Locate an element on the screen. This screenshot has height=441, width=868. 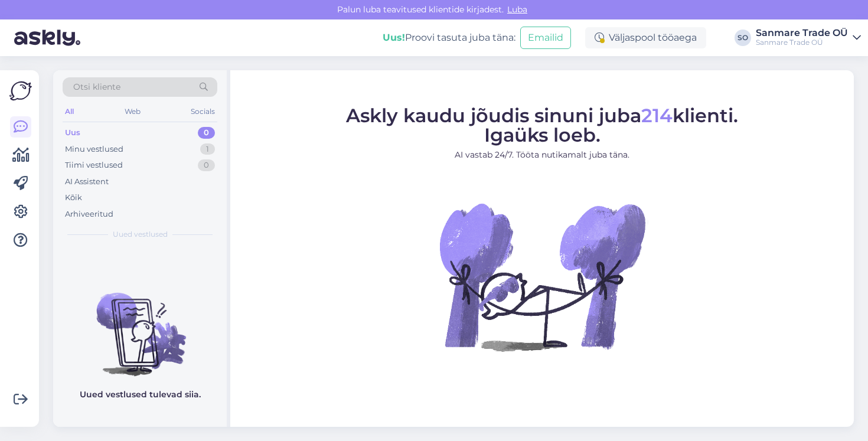
a: Sanmare Trade OÜSanmare Trade OÜ is located at coordinates (808, 38).